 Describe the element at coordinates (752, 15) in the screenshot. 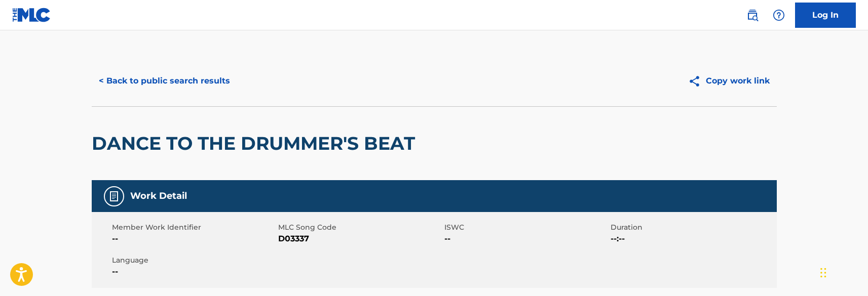

I see `img: search` at that location.